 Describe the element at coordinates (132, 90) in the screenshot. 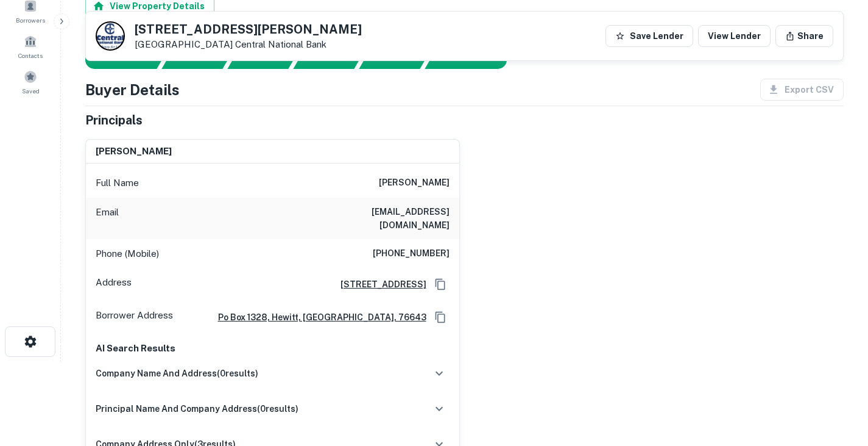

I see `h4: Buyer Details` at that location.